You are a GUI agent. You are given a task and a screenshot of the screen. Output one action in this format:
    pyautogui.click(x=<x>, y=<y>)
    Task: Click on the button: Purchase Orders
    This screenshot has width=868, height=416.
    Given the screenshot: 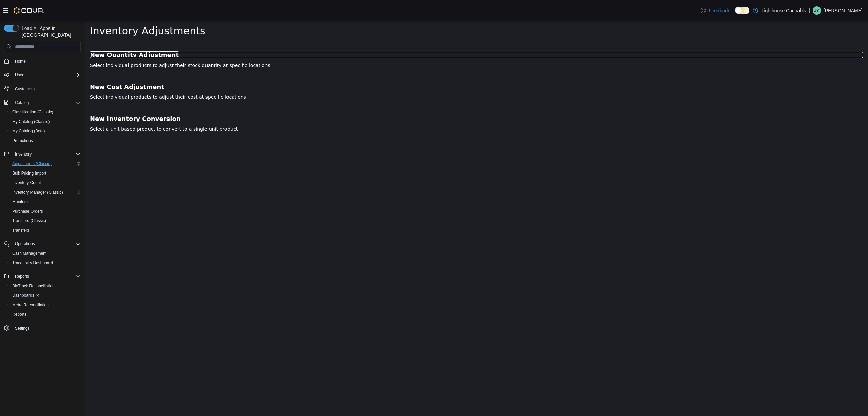 What is the action you would take?
    pyautogui.click(x=45, y=211)
    